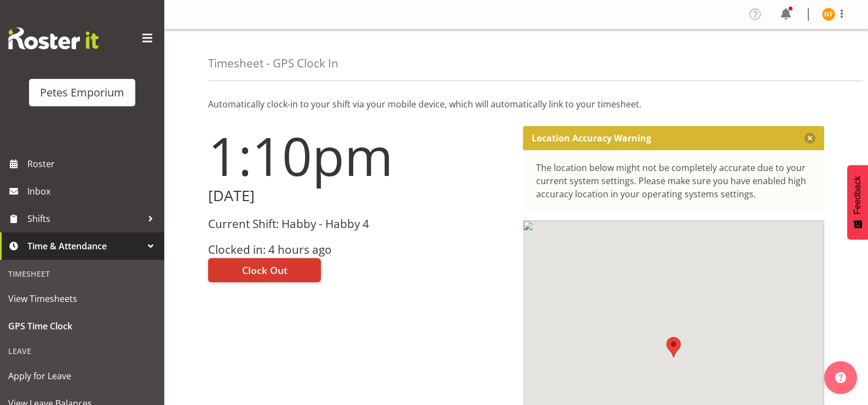 The image size is (868, 405). I want to click on span: View Timesheets, so click(82, 299).